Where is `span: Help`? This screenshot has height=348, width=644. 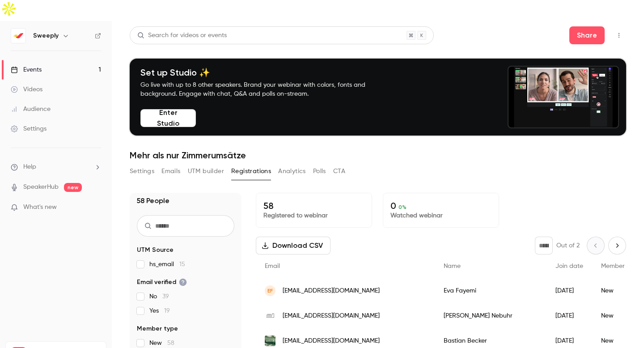
span: Help is located at coordinates (30, 167).